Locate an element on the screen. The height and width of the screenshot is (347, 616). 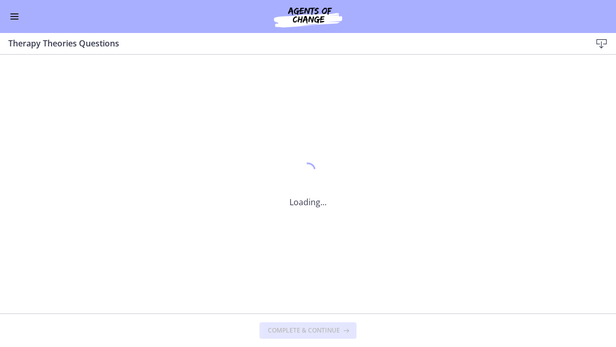
div: 1 is located at coordinates (308, 172).